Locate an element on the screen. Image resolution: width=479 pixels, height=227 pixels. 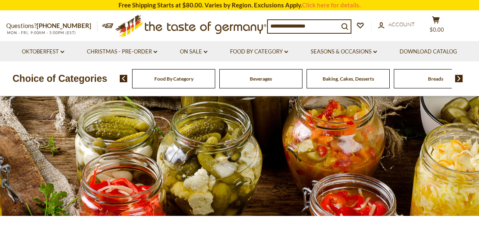
span: Breads is located at coordinates (435, 79).